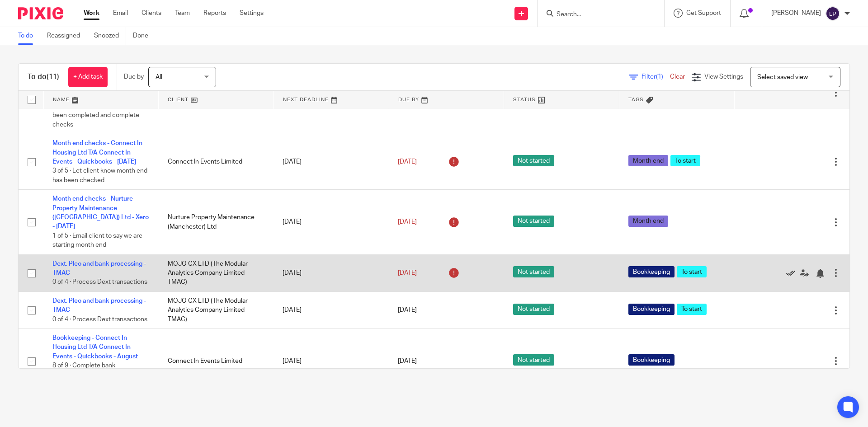 The image size is (868, 427). What do you see at coordinates (636, 99) in the screenshot?
I see `span: Tags` at bounding box center [636, 99].